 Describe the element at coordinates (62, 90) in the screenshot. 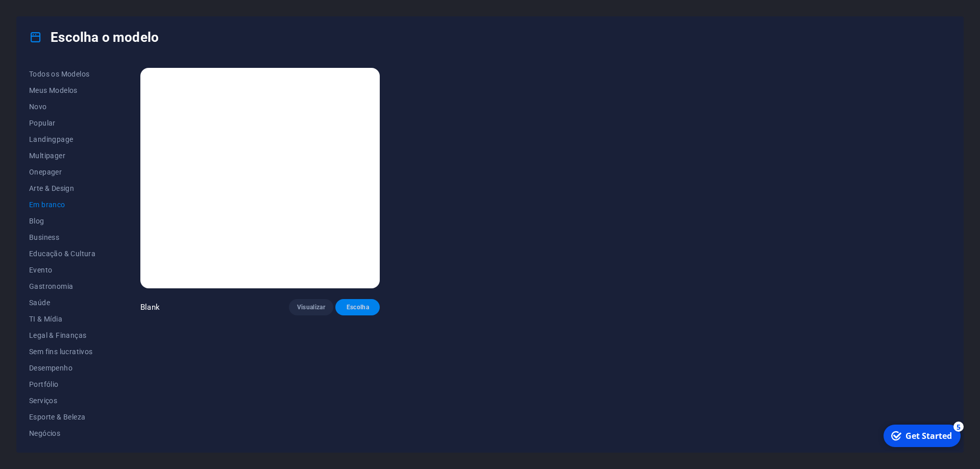

I see `span: Meus Modelos` at that location.